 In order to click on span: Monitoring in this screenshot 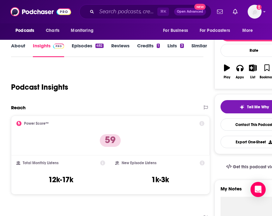, I will do `click(82, 31)`.